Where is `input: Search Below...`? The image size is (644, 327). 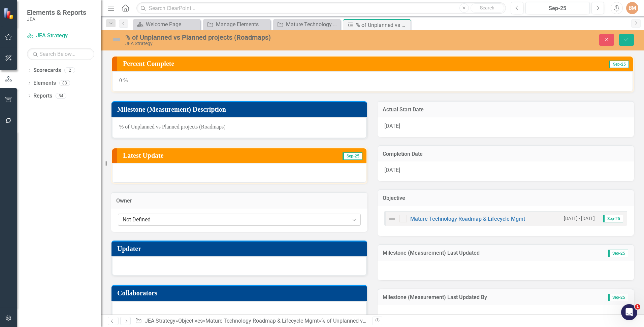 input: Search Below... is located at coordinates (60, 54).